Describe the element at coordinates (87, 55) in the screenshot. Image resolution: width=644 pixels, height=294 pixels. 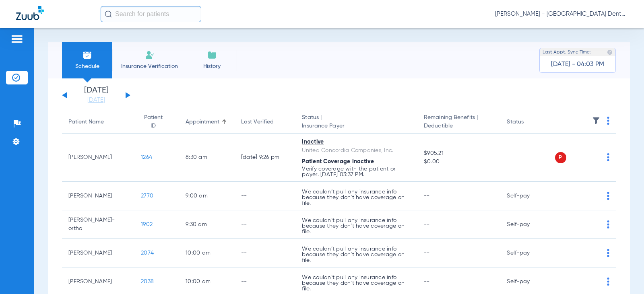
I see `img: Schedule` at that location.